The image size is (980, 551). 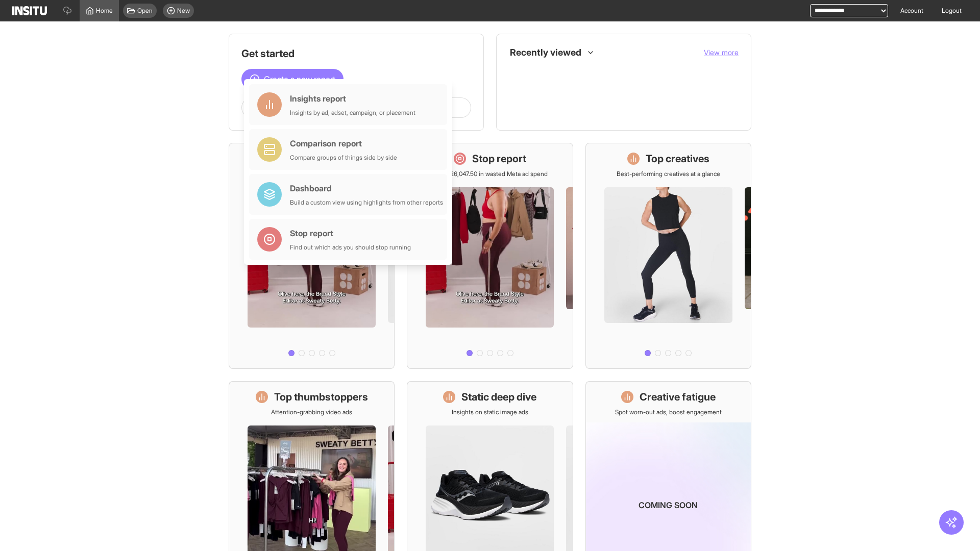 I want to click on div: Build a custom view using highlights from other reports, so click(x=366, y=203).